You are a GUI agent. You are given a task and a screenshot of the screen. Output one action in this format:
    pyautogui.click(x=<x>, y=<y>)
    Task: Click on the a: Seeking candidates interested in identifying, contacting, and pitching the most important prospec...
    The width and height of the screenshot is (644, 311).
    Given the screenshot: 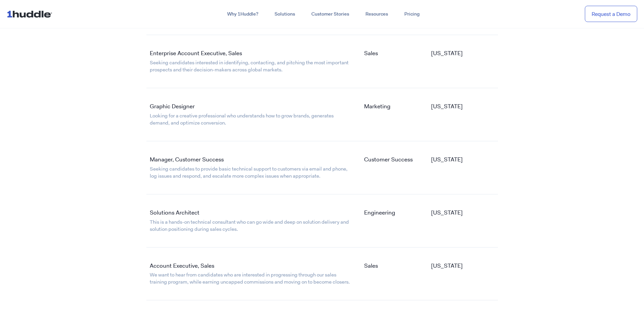 What is the action you would take?
    pyautogui.click(x=249, y=66)
    